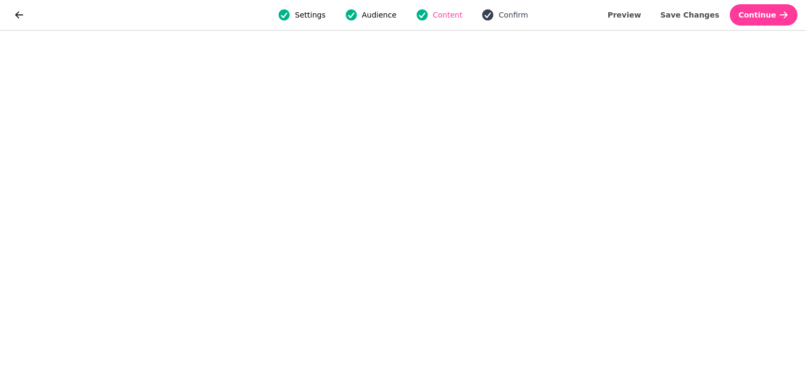  What do you see at coordinates (310, 15) in the screenshot?
I see `span: Settings` at bounding box center [310, 15].